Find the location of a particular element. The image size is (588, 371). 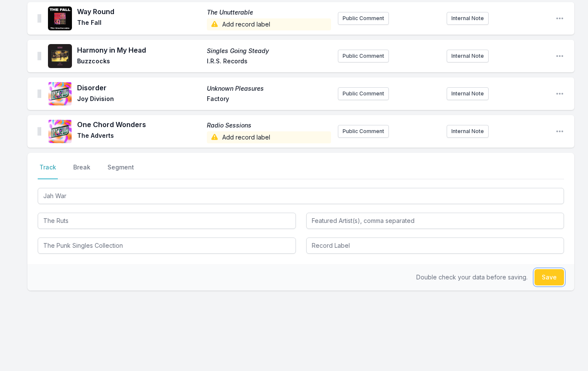

span: Joy Division is located at coordinates (139, 100).